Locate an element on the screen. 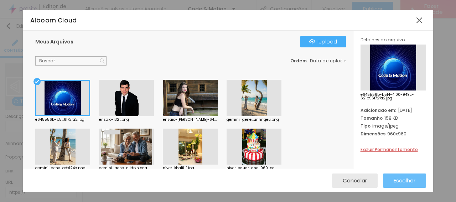  button: IconeUpload is located at coordinates (323, 42).